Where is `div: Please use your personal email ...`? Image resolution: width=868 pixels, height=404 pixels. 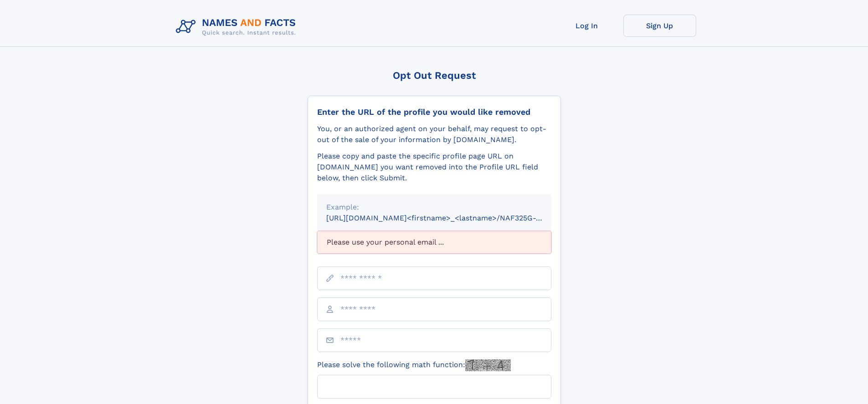
div: Please use your personal email ... is located at coordinates (434, 242).